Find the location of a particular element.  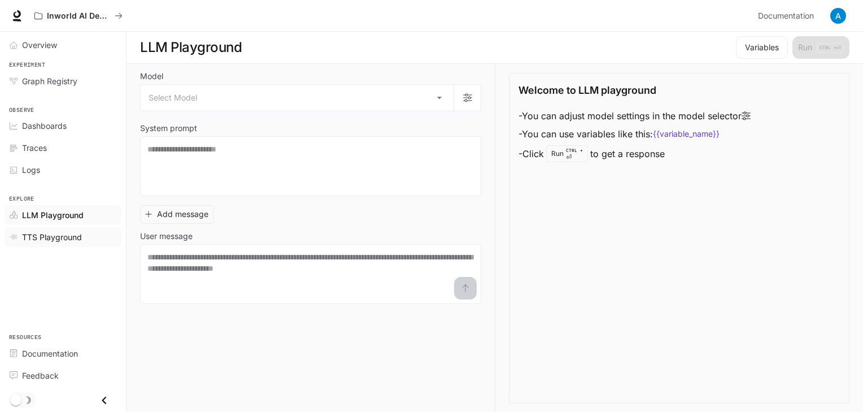

span: Dark mode toggle is located at coordinates (16, 399).